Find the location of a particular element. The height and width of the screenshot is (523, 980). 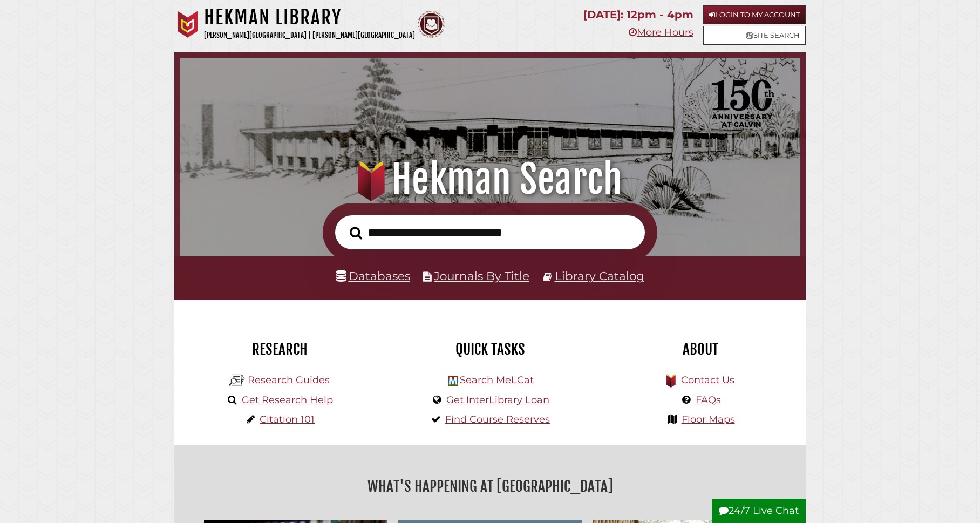

a: Research Guides is located at coordinates (288, 380).